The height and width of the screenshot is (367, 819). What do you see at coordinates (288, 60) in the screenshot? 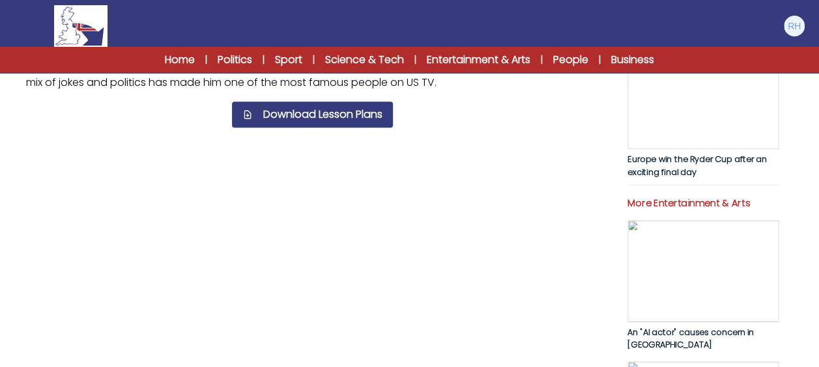
I see `a: Sport` at bounding box center [288, 60].